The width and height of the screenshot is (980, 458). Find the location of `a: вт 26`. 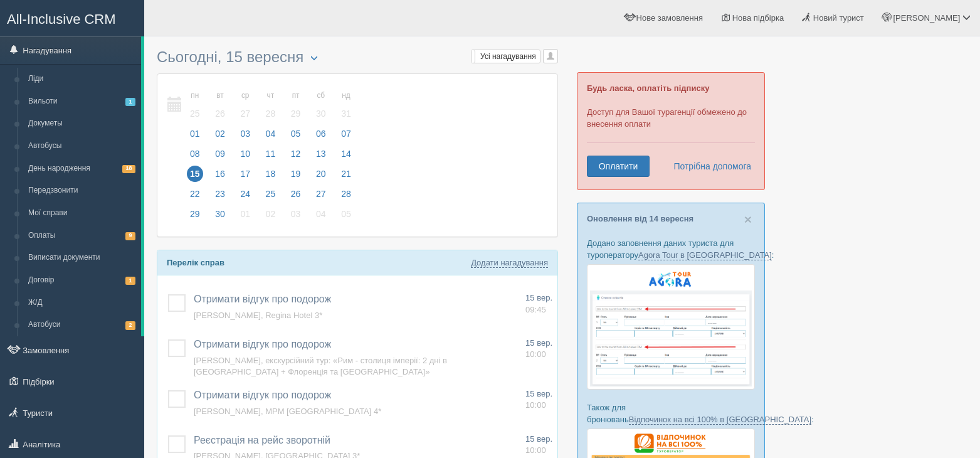

a: вт 26 is located at coordinates (220, 105).